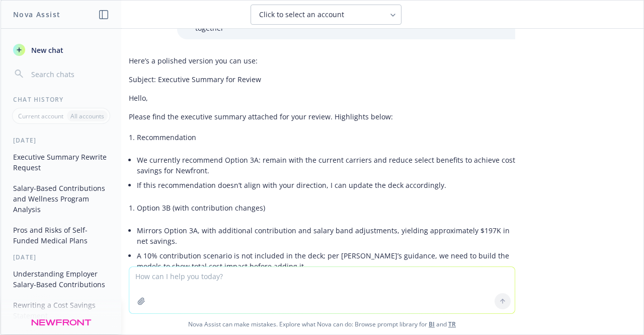 The height and width of the screenshot is (335, 644). I want to click on button: New chat, so click(61, 50).